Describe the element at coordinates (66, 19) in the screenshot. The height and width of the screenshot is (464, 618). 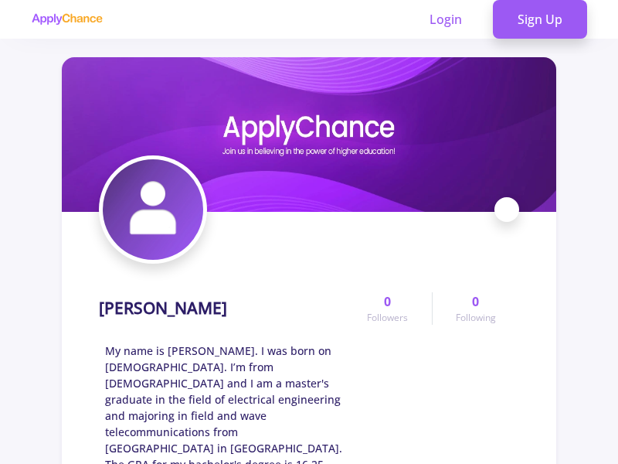
I see `img: applychance logo text only` at that location.